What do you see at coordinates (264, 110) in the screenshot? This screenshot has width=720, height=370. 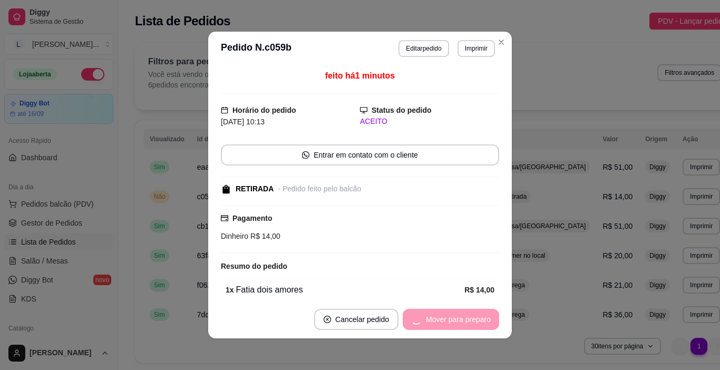 I see `strong: Horário do pedido` at bounding box center [264, 110].